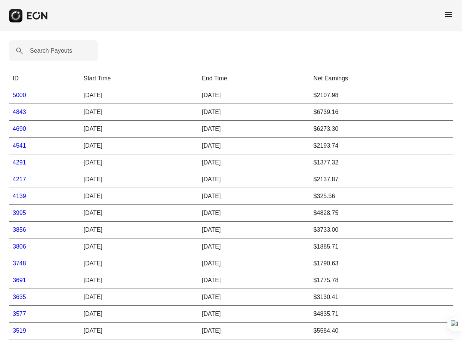  I want to click on label: Search Payouts, so click(51, 51).